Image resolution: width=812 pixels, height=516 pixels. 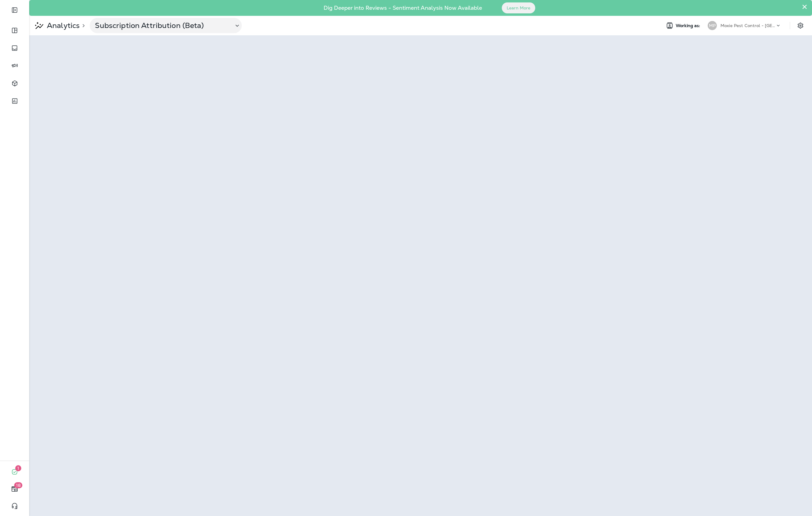 I want to click on span: 1, so click(x=19, y=468).